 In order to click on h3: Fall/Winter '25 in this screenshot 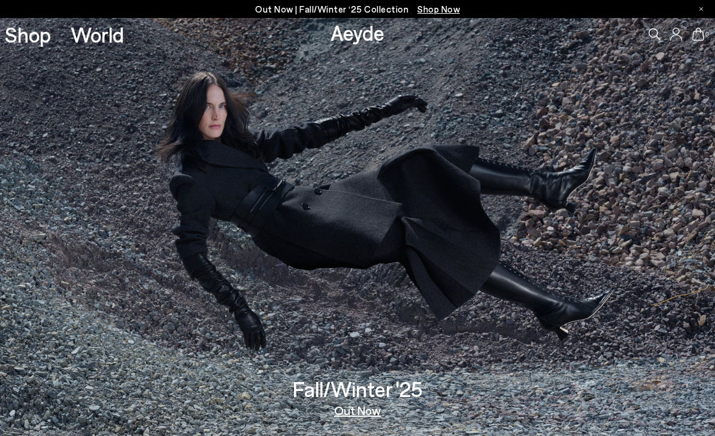, I will do `click(358, 388)`.